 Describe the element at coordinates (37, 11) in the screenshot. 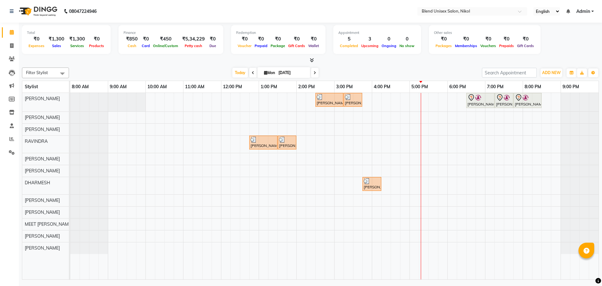

I see `img: logo` at that location.